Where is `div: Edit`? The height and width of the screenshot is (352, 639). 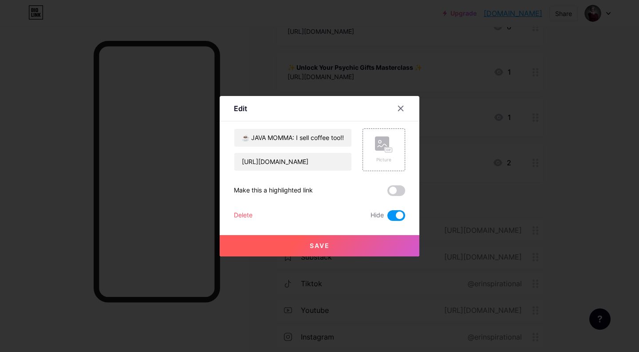 div: Edit is located at coordinates (241, 108).